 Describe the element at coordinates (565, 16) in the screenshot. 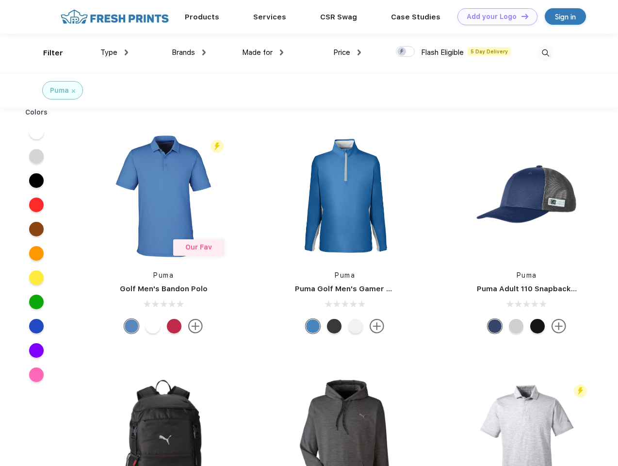

I see `div: Sign in` at that location.